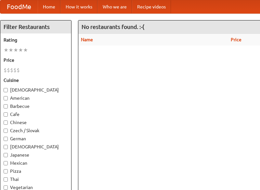 This screenshot has height=190, width=260. What do you see at coordinates (6, 180) in the screenshot?
I see `input: Thai` at bounding box center [6, 180].